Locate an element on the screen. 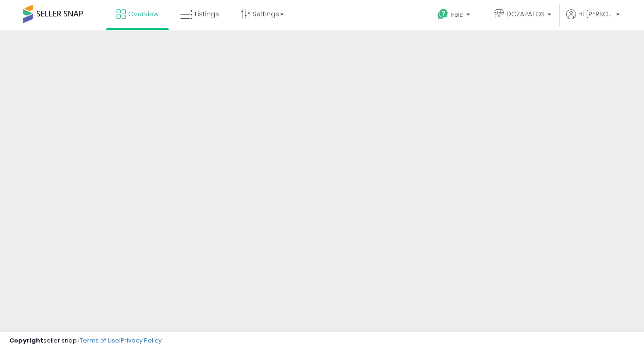  a: Privacy Policy is located at coordinates (141, 340).